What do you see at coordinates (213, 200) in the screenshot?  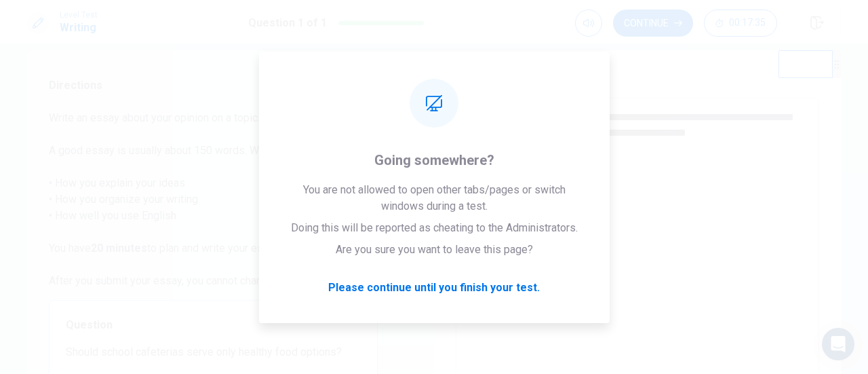 I see `span: Write an essay about your opinion on a topic. A good essay is usually about 150 words. We will ch...` at bounding box center [213, 200].